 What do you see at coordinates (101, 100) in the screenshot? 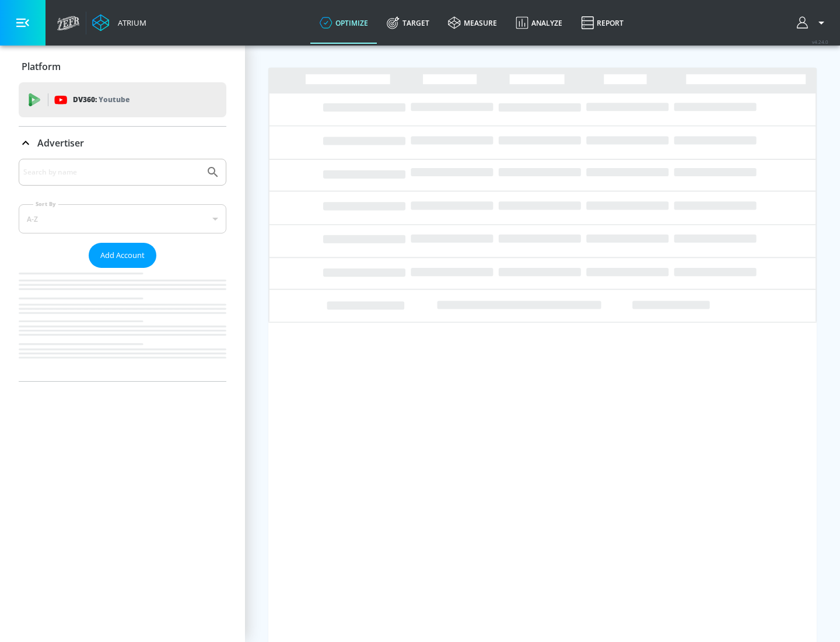
I see `p: DV360:` at bounding box center [101, 100].